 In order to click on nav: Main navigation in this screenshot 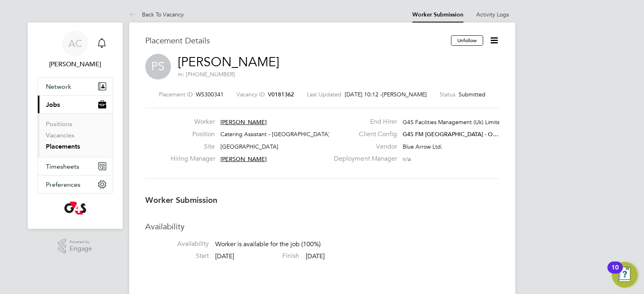, I will do `click(75, 126)`.